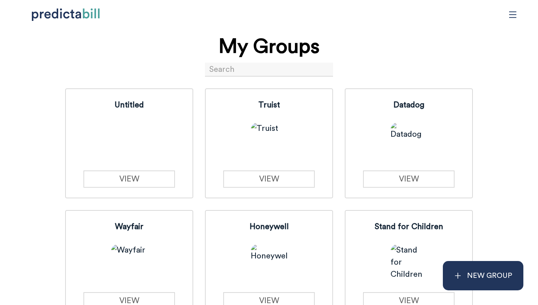  What do you see at coordinates (269, 46) in the screenshot?
I see `h1: My Groups` at bounding box center [269, 46].